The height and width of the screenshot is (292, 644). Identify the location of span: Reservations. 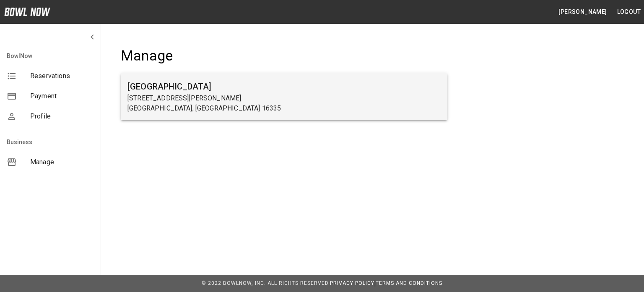
(62, 76).